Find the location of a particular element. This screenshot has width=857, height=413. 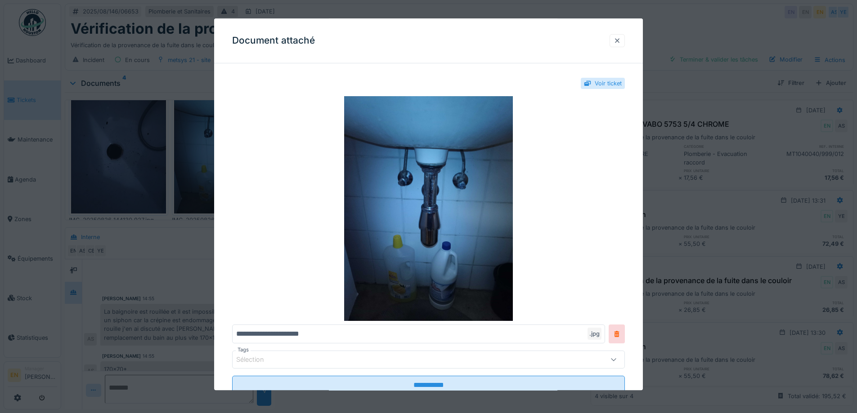

label: Tags is located at coordinates (243, 350).